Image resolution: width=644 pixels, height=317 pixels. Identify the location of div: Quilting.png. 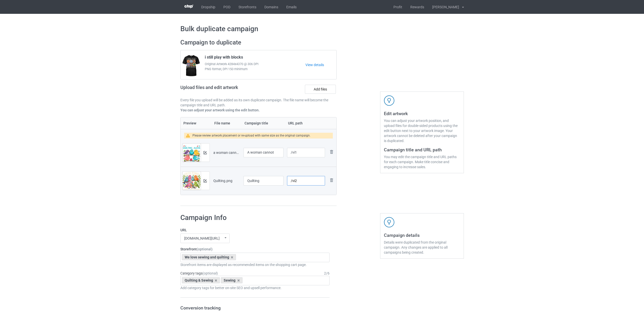
(226, 181).